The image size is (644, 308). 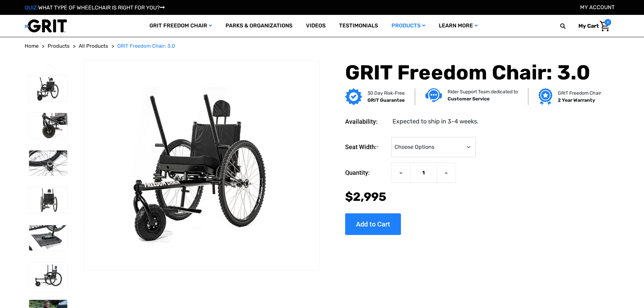 What do you see at coordinates (386, 93) in the screenshot?
I see `p: 30 Day Risk-Free` at bounding box center [386, 93].